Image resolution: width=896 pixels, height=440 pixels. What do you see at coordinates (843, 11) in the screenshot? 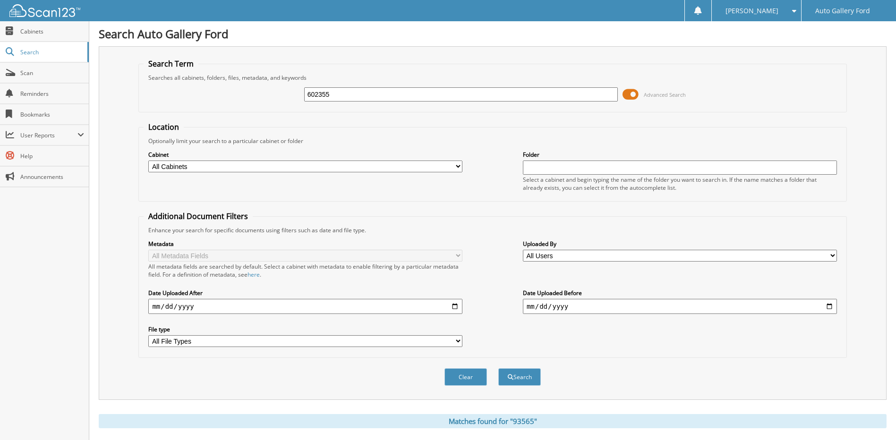
I see `span: Auto Gallery Ford` at bounding box center [843, 11].